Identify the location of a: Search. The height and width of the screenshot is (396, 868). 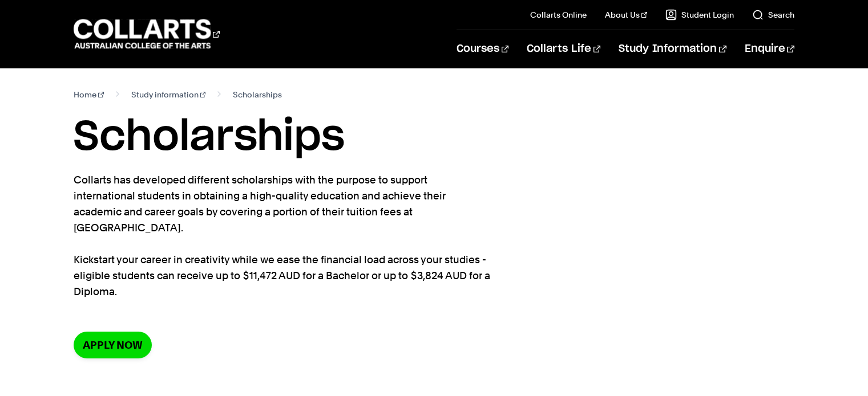
(773, 15).